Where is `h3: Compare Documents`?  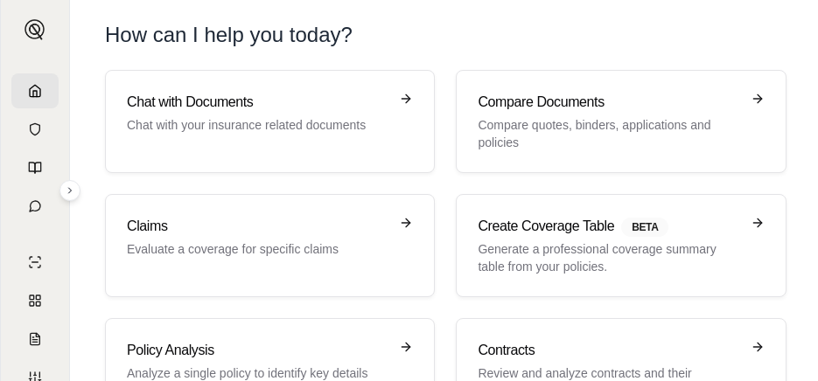 h3: Compare Documents is located at coordinates (608, 102).